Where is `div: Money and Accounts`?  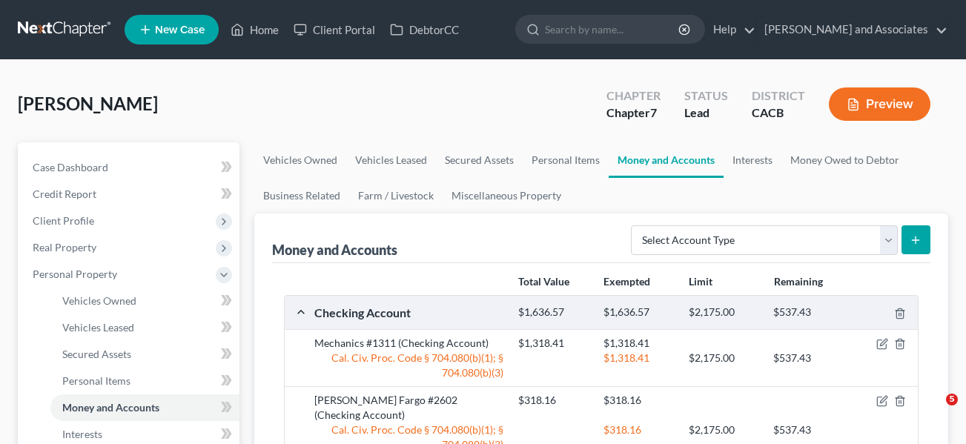
div: Money and Accounts is located at coordinates (334, 250).